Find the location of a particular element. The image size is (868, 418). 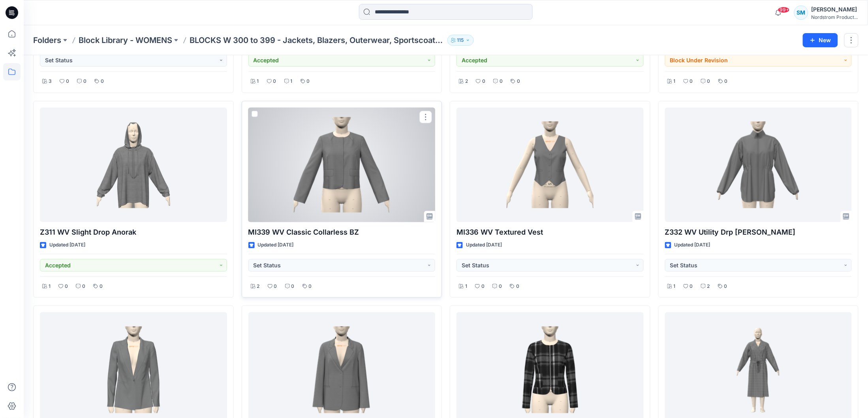

p: Folders is located at coordinates (47, 40).